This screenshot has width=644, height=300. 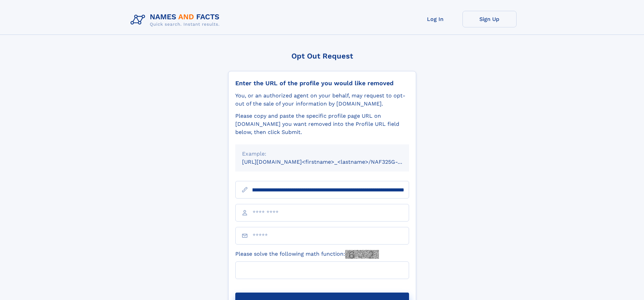 I want to click on div: Opt Out Request, so click(x=322, y=56).